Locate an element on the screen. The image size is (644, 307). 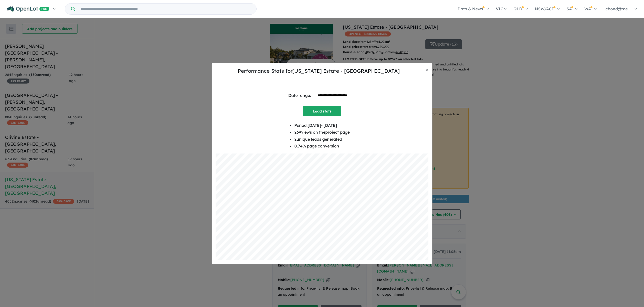
span: cbond@me... is located at coordinates (618, 9).